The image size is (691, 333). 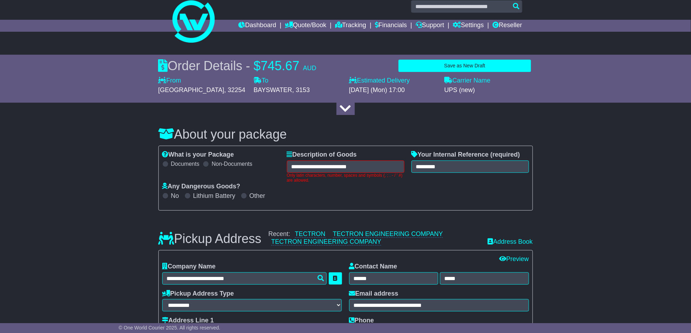 What do you see at coordinates (257, 196) in the screenshot?
I see `label: Other` at bounding box center [257, 196].